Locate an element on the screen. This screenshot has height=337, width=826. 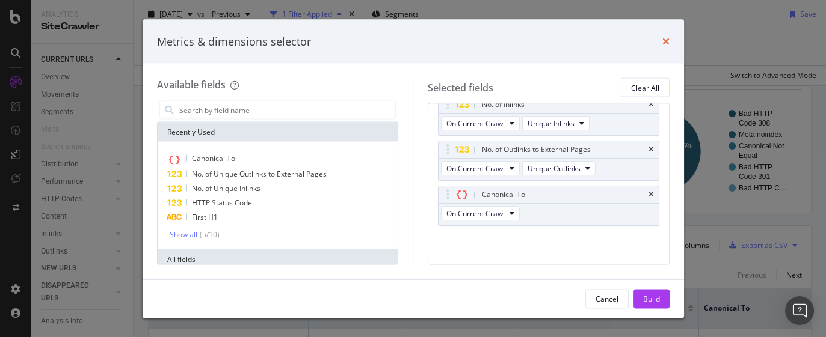
div: No. of Outlinks to External PagestimesOn Current CrawlUnique Outlinks is located at coordinates (548, 161).